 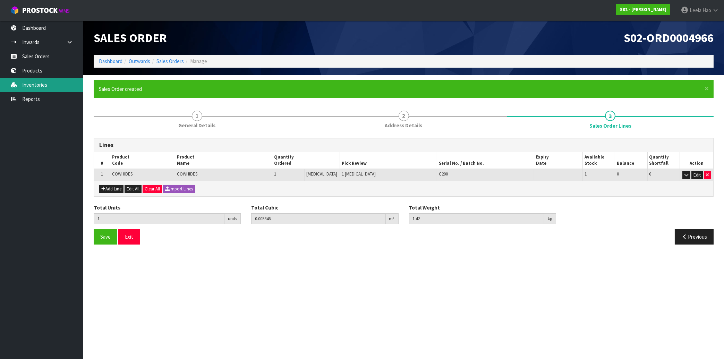 What do you see at coordinates (486, 161) in the screenshot?
I see `th: Serial No. / Batch No.` at bounding box center [486, 161].